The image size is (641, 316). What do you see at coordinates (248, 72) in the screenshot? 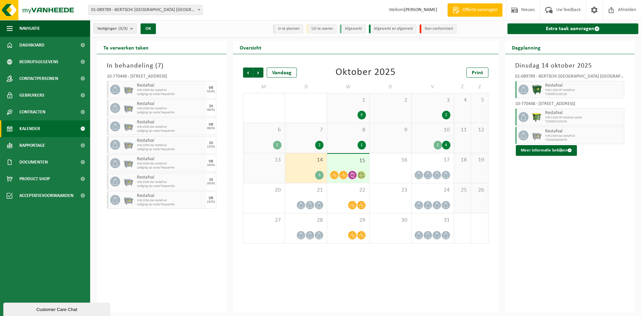
I see `span: Vorige` at bounding box center [248, 72].